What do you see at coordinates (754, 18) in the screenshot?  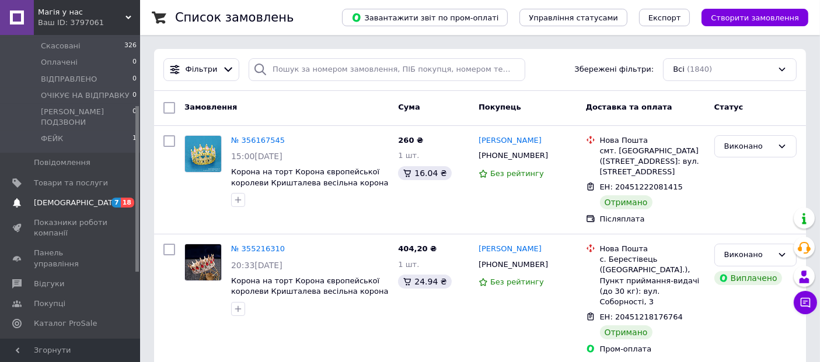 I see `span: Створити замовлення` at bounding box center [754, 18].